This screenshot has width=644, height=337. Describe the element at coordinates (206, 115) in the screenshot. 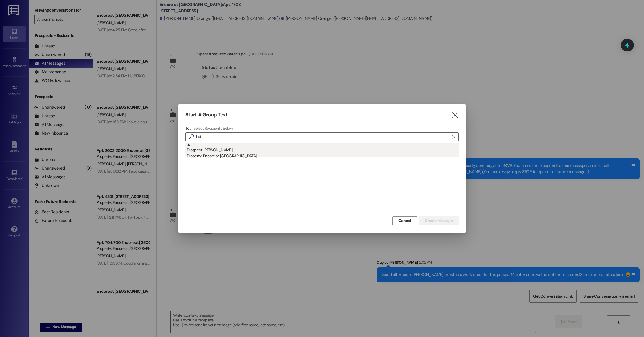

I see `h3: Start A Group Text` at that location.